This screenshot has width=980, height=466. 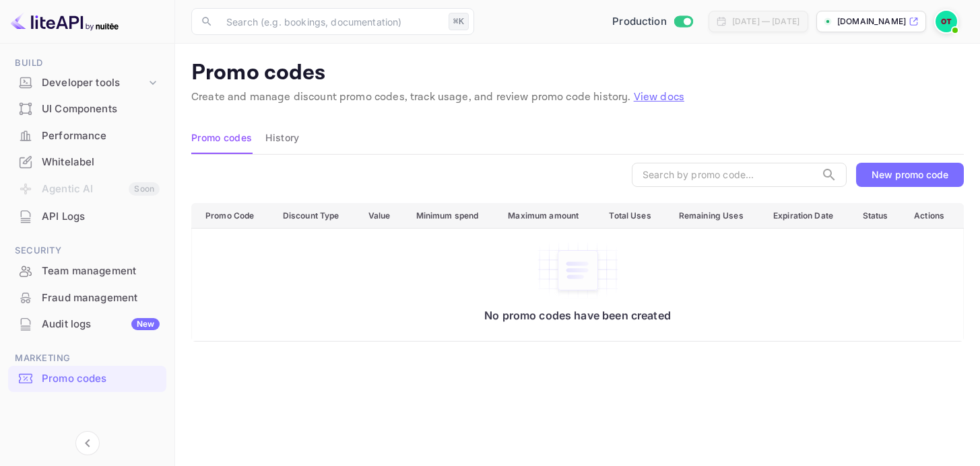 I want to click on span: Marketing, so click(x=87, y=359).